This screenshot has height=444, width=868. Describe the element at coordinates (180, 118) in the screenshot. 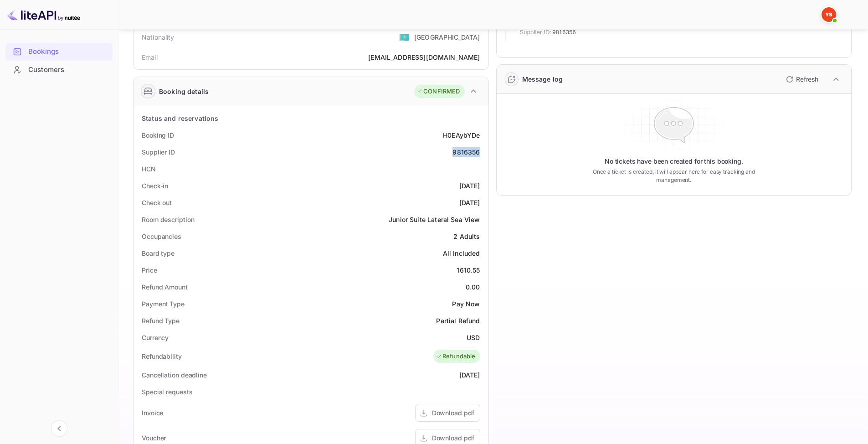

I see `div: Status and reservations` at that location.